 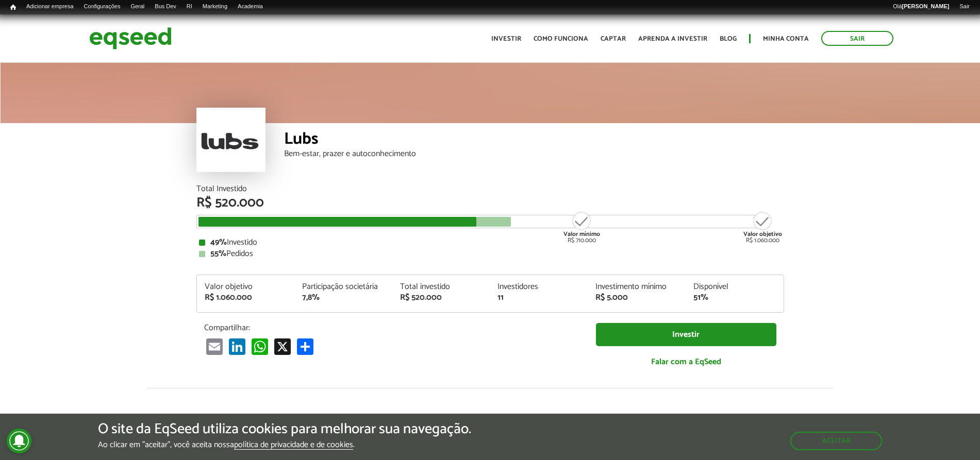 I want to click on div: 51%, so click(x=735, y=298).